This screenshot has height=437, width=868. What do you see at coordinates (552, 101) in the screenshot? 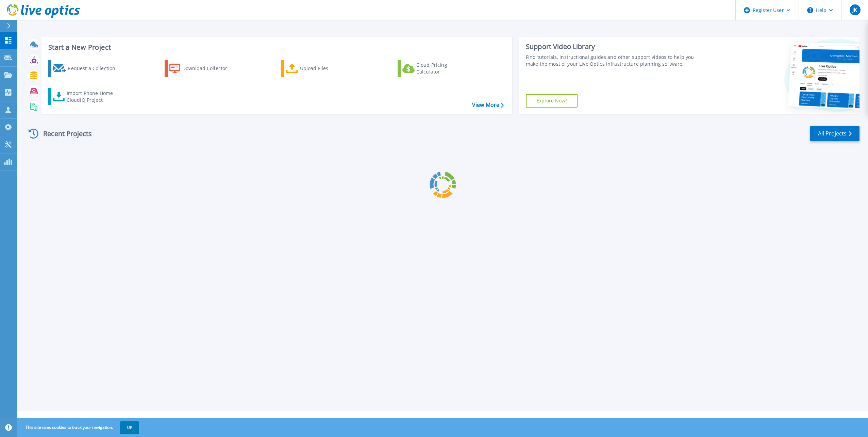
I see `a: Explore Now!` at bounding box center [552, 101].